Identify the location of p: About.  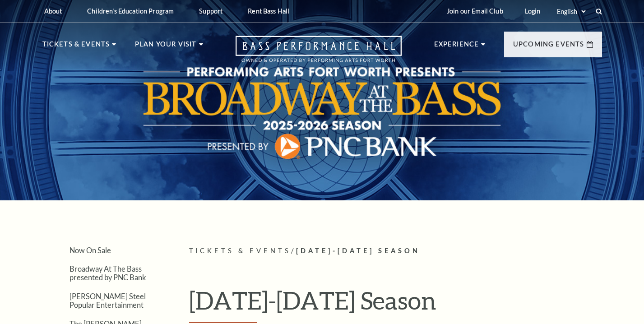
(53, 11).